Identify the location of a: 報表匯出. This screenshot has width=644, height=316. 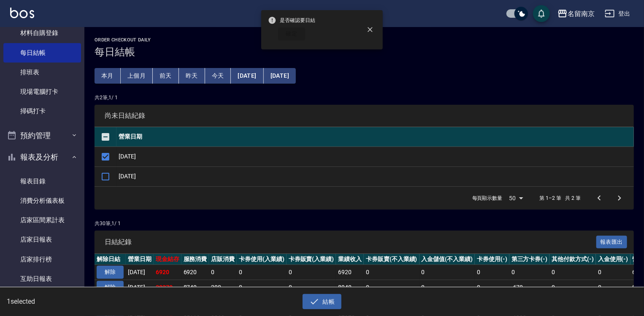
(612, 241).